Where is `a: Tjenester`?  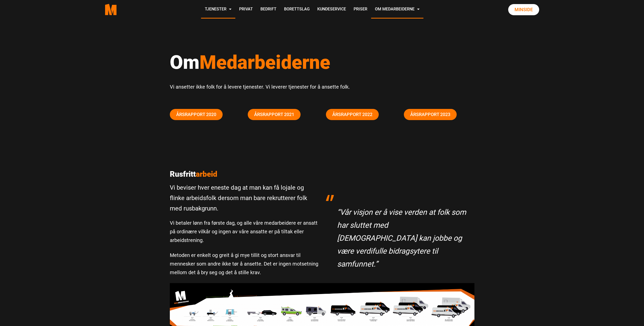
a: Tjenester is located at coordinates (218, 9).